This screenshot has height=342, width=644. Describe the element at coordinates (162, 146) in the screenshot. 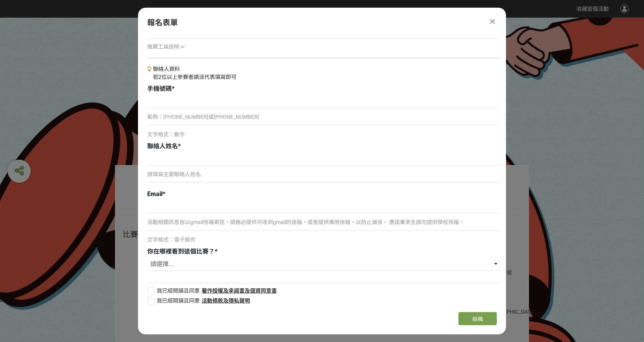

I see `span: 聯絡人姓名` at that location.